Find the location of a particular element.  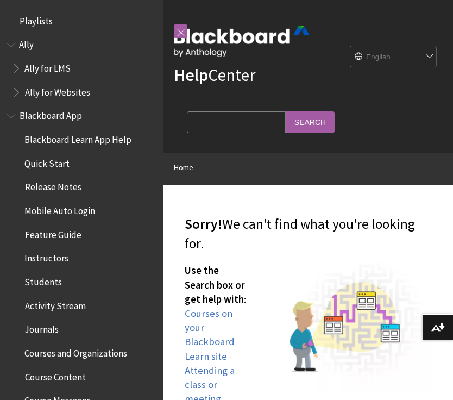

select: Site Language Selector is located at coordinates (394, 57).